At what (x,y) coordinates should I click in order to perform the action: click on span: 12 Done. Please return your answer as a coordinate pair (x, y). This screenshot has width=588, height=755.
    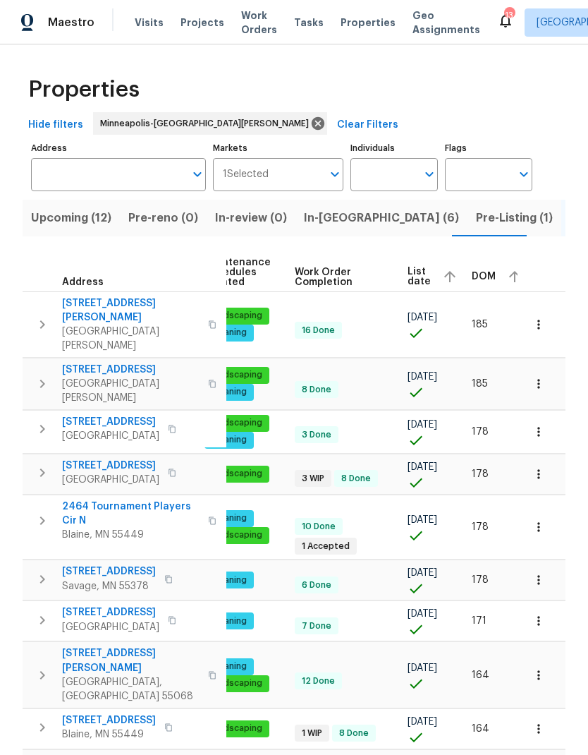
    Looking at the image, I should click on (318, 681).